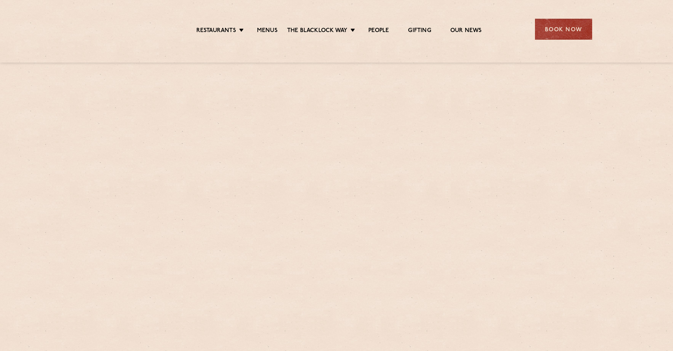  Describe the element at coordinates (466, 31) in the screenshot. I see `a: Our News` at that location.